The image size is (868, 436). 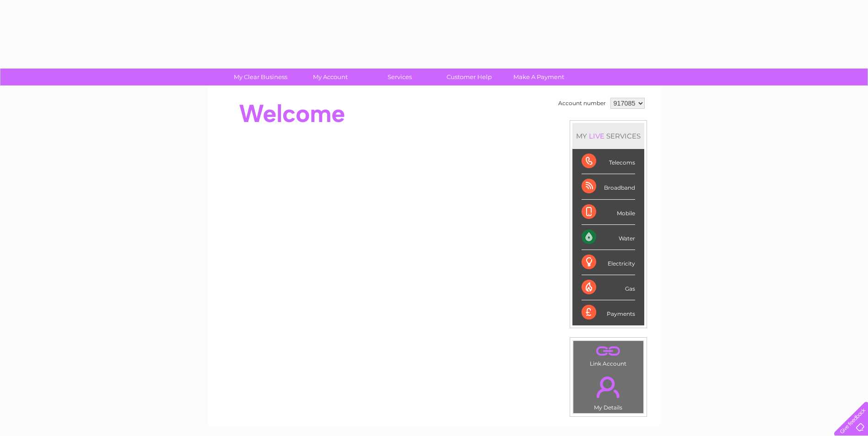 What do you see at coordinates (608, 263) in the screenshot?
I see `div: Electricity` at bounding box center [608, 263].